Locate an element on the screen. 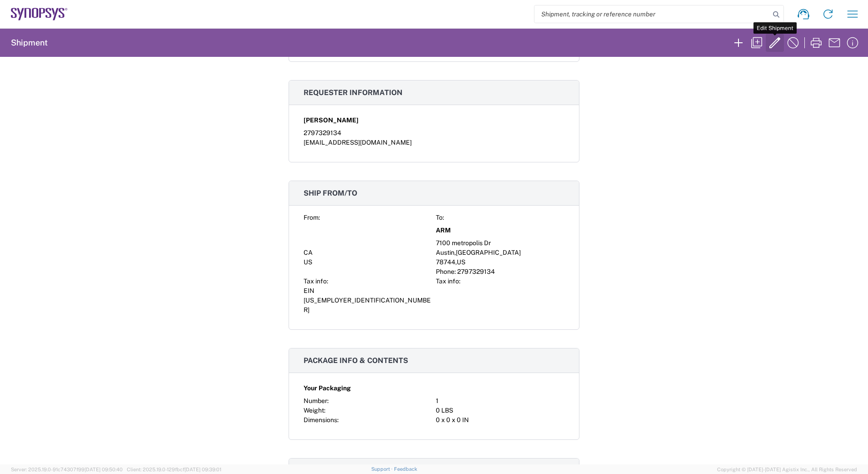 The image size is (868, 474). span: Weight: is located at coordinates (314, 410).